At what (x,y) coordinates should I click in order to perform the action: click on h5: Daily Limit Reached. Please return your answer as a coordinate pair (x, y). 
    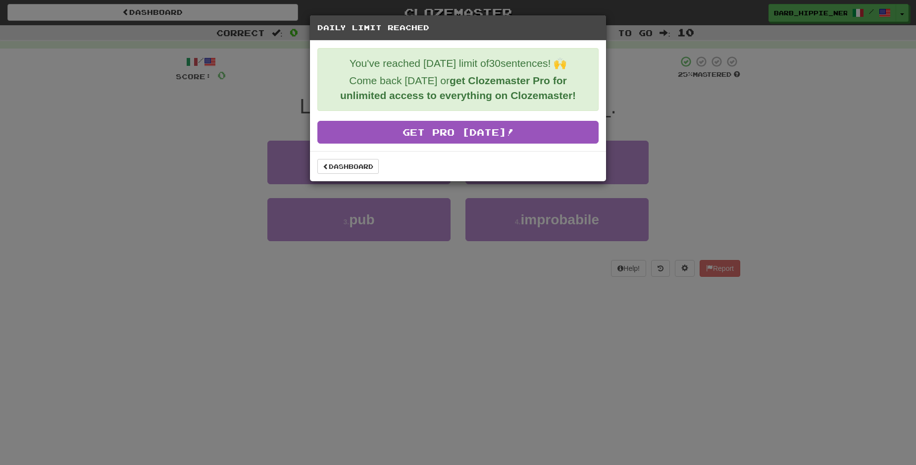
    Looking at the image, I should click on (458, 28).